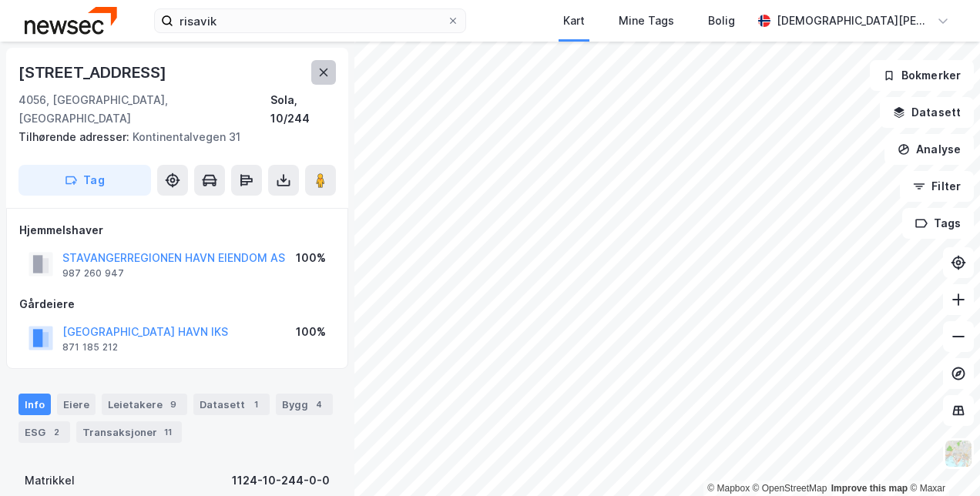 Image resolution: width=980 pixels, height=496 pixels. I want to click on button: Analyse, so click(929, 150).